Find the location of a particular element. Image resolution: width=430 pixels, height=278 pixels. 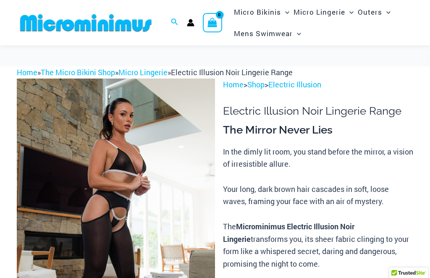

a: Micro Lingerie is located at coordinates (143, 72).